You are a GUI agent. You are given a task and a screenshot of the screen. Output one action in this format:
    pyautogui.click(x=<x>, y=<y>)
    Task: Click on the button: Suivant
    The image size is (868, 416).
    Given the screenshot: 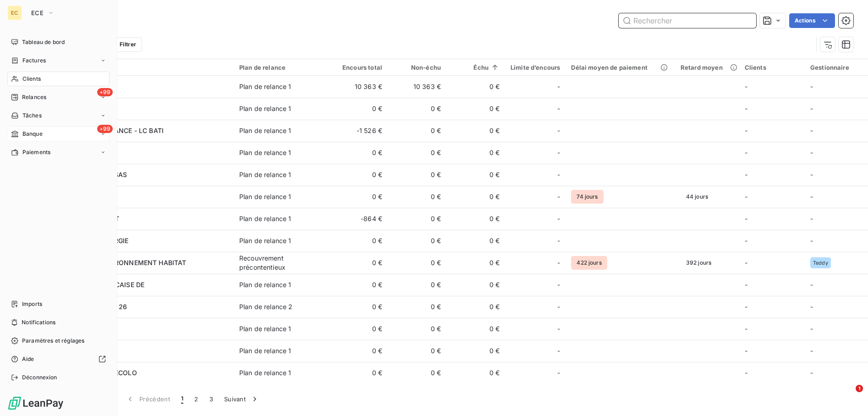 What is the action you would take?
    pyautogui.click(x=242, y=399)
    